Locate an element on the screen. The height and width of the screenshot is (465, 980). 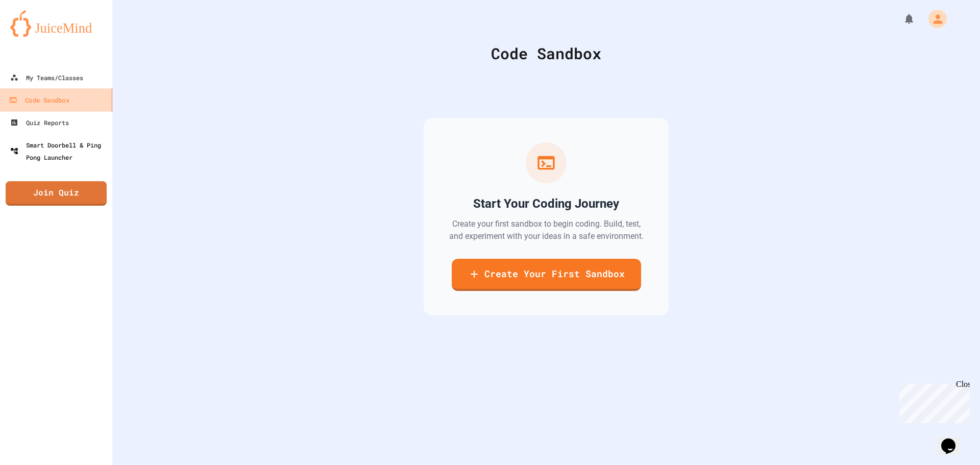
div: Quiz Reports is located at coordinates (39, 122).